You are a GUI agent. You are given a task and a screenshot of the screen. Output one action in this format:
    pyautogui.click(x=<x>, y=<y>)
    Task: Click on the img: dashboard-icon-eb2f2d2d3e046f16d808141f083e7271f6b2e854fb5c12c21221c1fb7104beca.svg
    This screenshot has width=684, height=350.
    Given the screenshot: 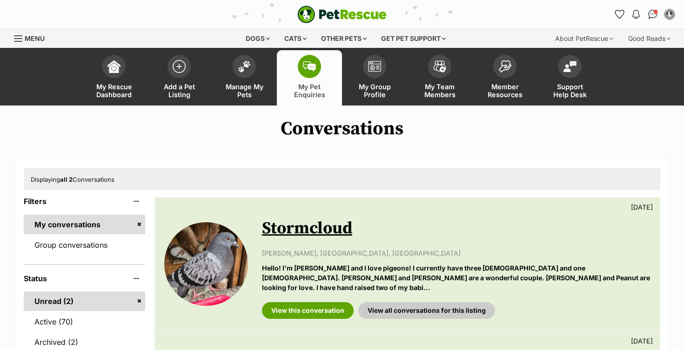 What is the action you would take?
    pyautogui.click(x=114, y=67)
    